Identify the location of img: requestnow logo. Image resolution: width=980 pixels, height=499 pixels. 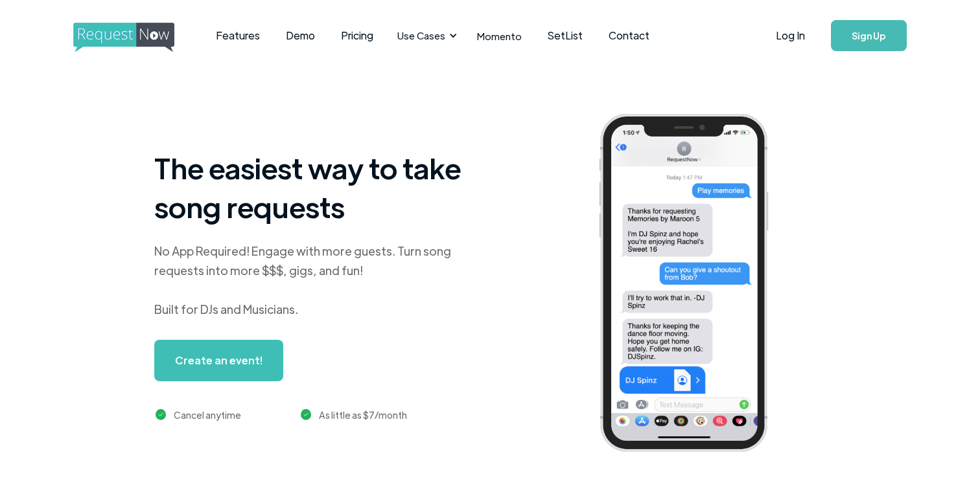
(135, 38).